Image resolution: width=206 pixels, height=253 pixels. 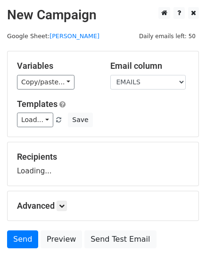 What do you see at coordinates (57, 66) in the screenshot?
I see `h5: Variables` at bounding box center [57, 66].